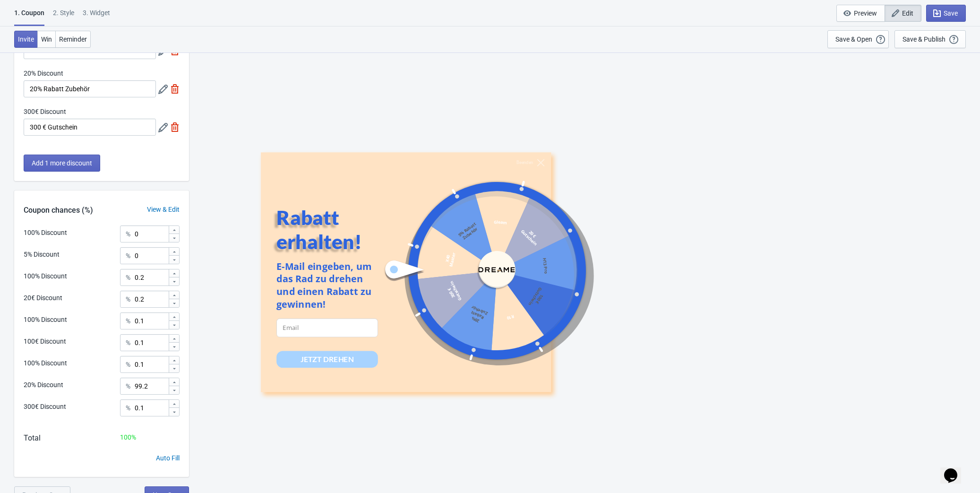  I want to click on span: Invite, so click(26, 39).